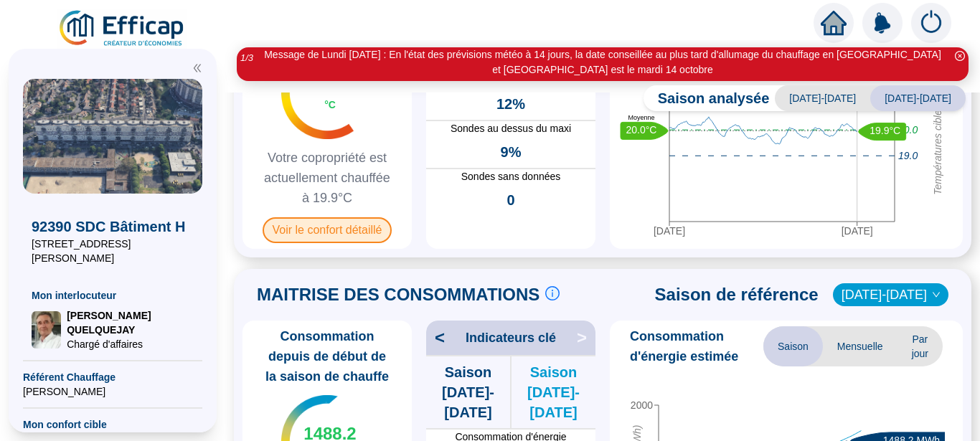 The height and width of the screenshot is (441, 980). I want to click on span: close-circle, so click(960, 56).